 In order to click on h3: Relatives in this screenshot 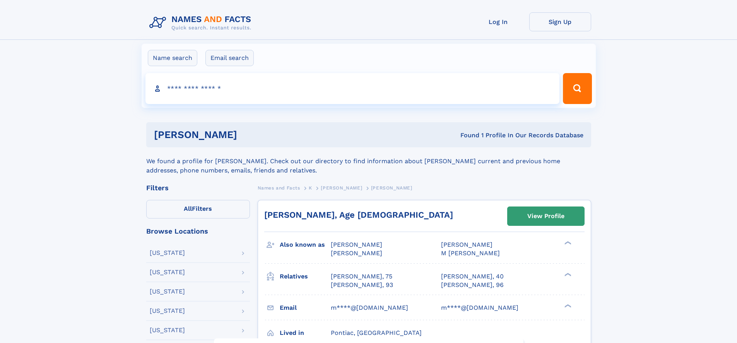, I will do `click(305, 277)`.